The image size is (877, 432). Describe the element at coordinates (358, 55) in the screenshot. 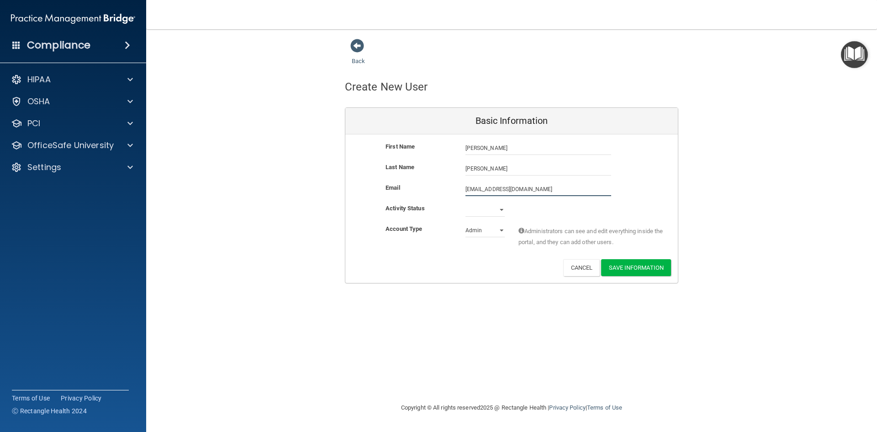

I see `a: Back` at that location.